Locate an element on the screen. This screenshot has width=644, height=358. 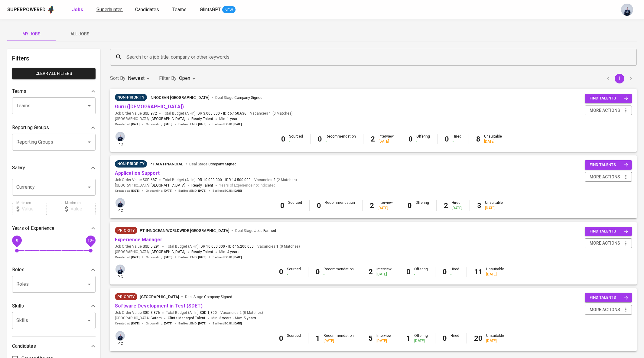
span: Job Order Value is located at coordinates (136, 180).